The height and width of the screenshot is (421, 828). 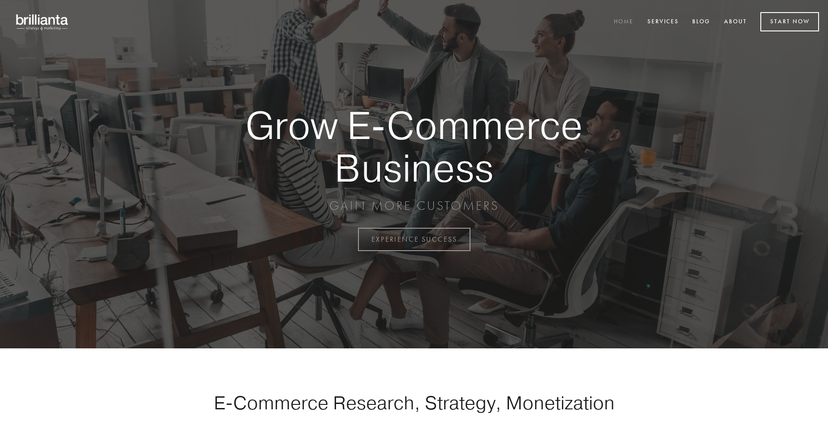 I want to click on a: Home, so click(x=624, y=22).